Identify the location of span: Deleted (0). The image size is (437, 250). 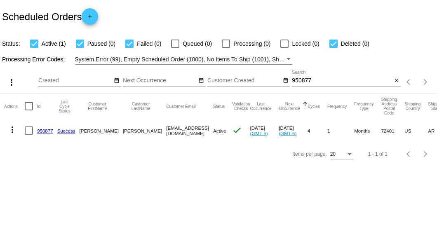
(355, 44).